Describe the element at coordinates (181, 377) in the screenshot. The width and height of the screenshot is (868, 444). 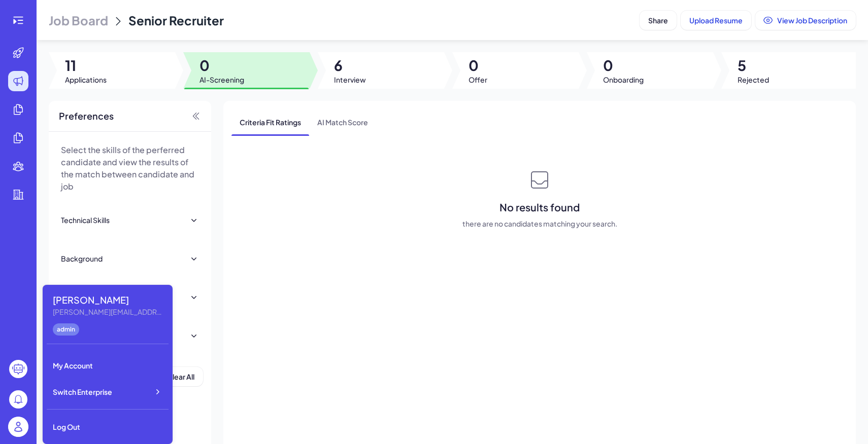
I see `button: Clear All` at that location.